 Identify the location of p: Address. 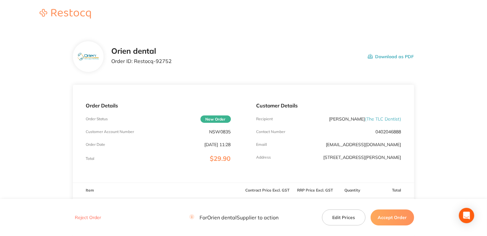
(264, 157).